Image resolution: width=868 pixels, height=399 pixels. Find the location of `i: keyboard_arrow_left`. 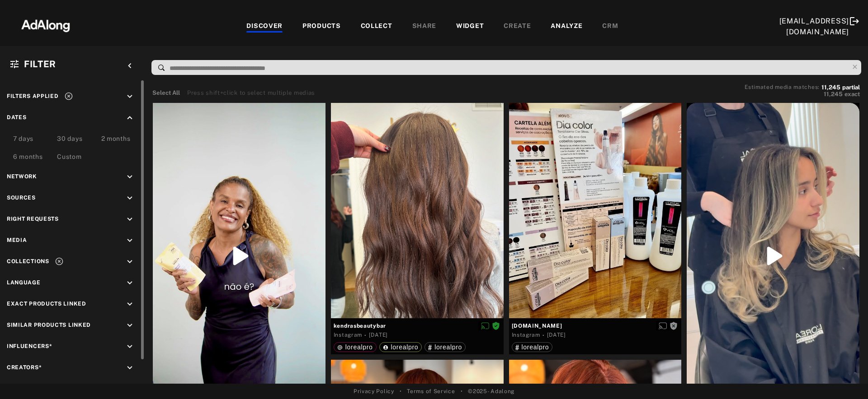

i: keyboard_arrow_left is located at coordinates (130, 66).